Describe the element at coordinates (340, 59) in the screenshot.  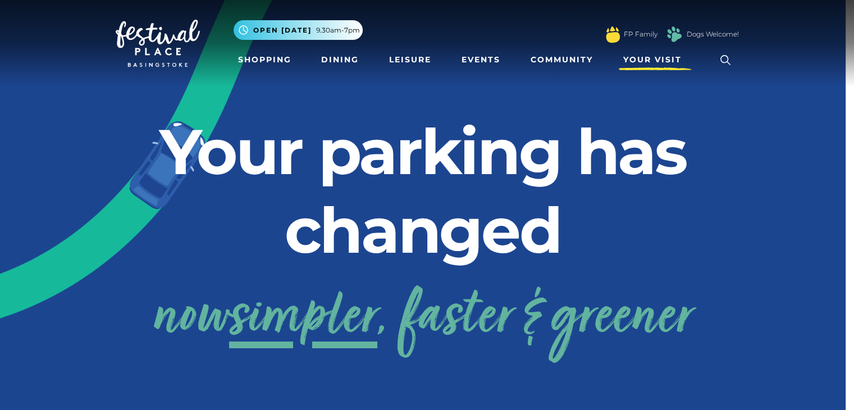
I see `a: Dining` at that location.